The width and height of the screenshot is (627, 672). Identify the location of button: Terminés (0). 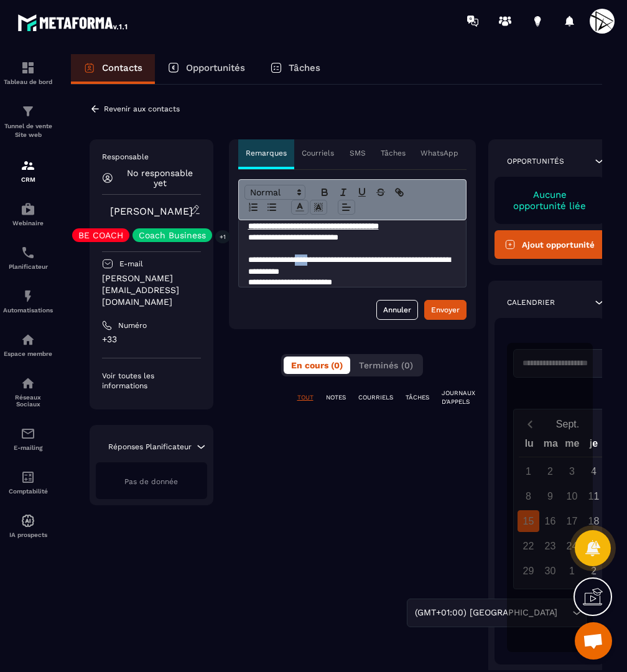
(386, 365).